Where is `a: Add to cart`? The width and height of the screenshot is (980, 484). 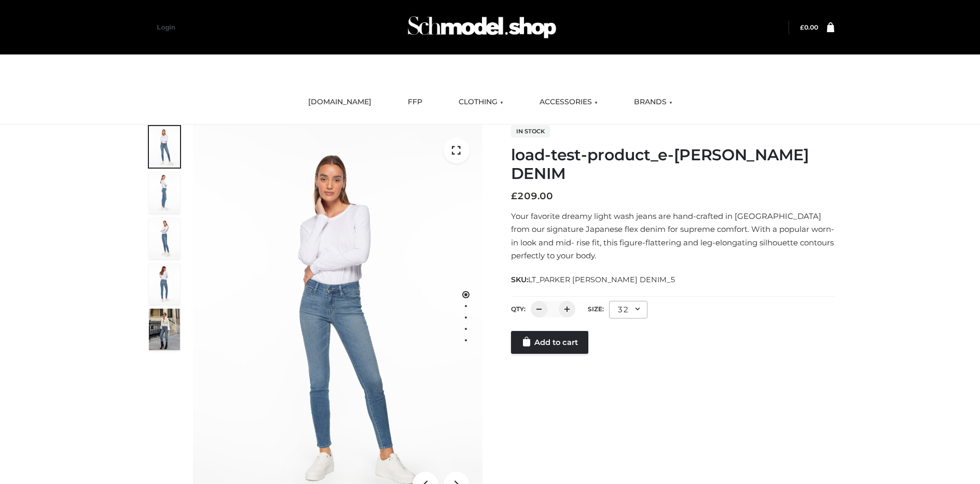
a: Add to cart is located at coordinates (549, 343).